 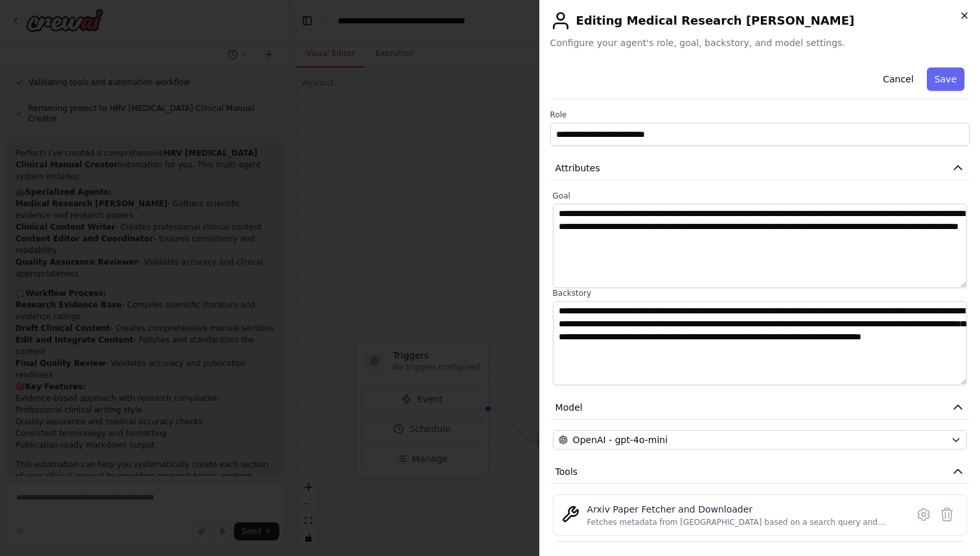 I want to click on button: Model, so click(x=760, y=407).